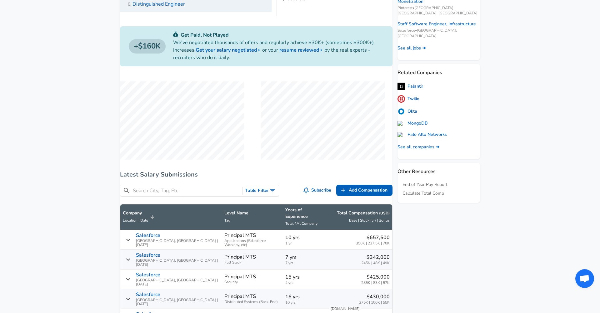  I want to click on span: Full Stack, so click(252, 262).